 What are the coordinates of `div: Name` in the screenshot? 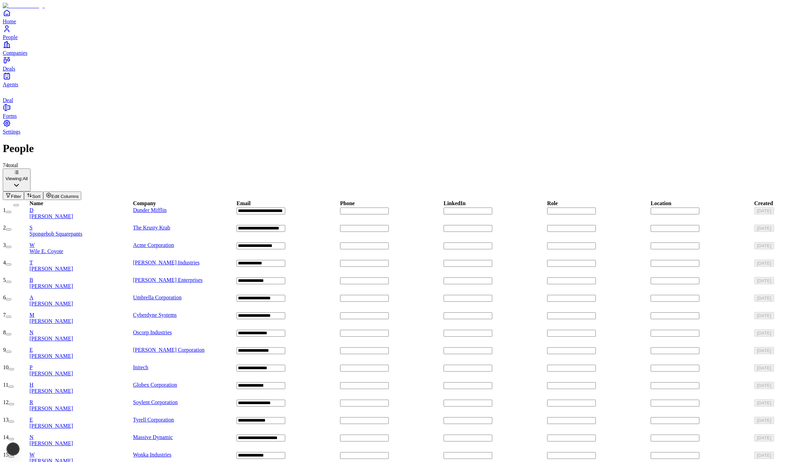 It's located at (36, 204).